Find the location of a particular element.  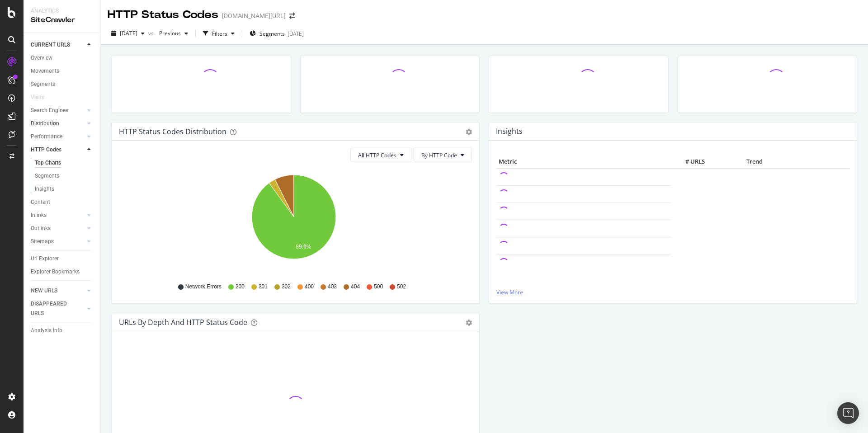

span: 200 is located at coordinates (240, 287).